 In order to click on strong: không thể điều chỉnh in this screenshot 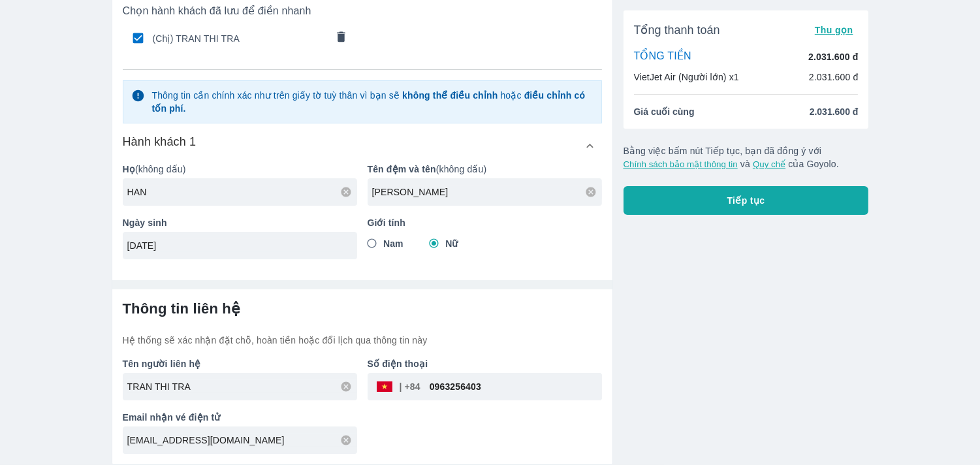, I will do `click(450, 95)`.